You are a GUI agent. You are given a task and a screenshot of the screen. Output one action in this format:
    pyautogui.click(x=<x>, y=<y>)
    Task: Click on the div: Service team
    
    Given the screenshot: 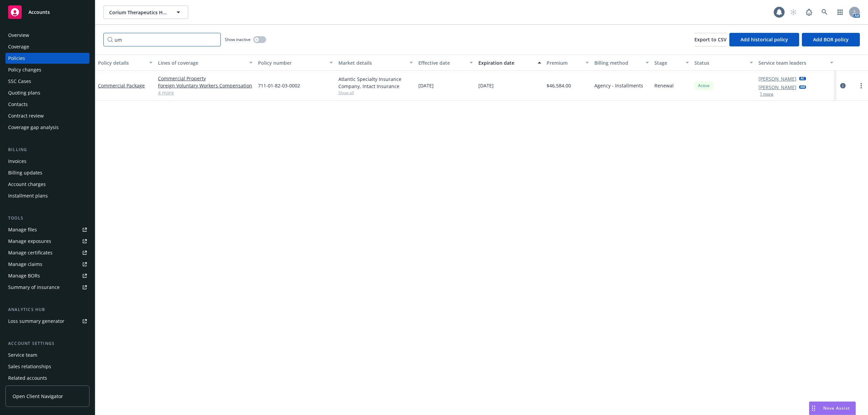 What is the action you would take?
    pyautogui.click(x=23, y=355)
    